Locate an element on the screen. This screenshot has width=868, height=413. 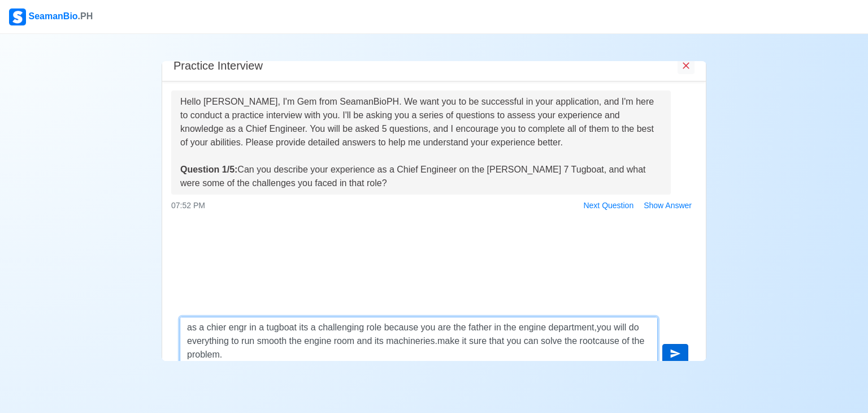
button: Next Question is located at coordinates (608, 205).